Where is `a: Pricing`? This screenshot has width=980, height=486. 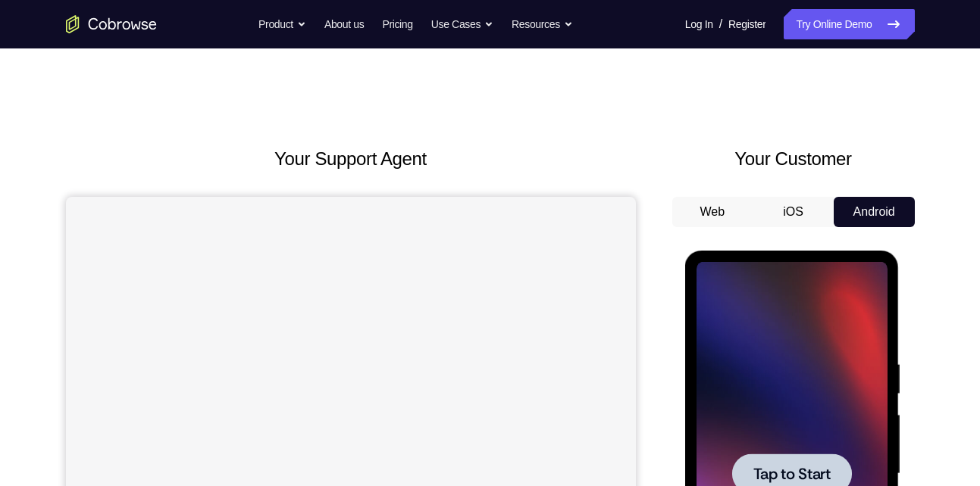 a: Pricing is located at coordinates (397, 24).